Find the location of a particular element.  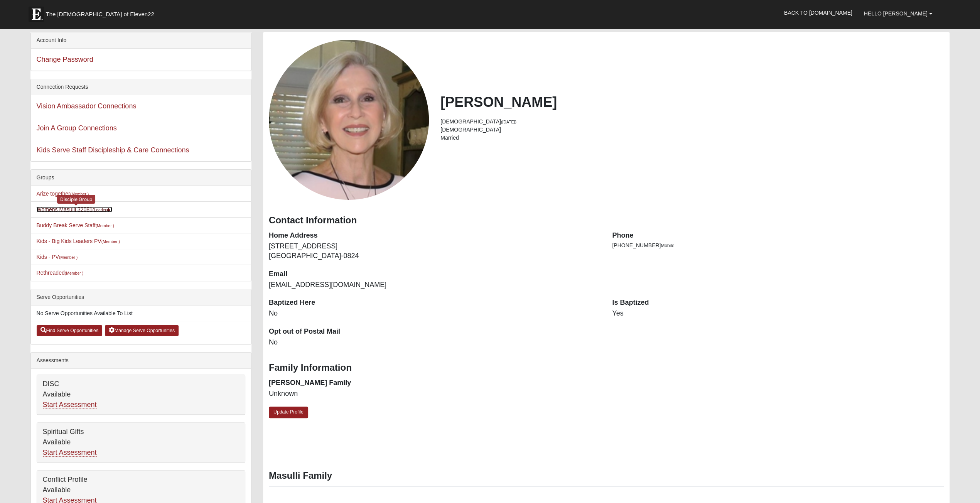

h3: Contact Information is located at coordinates (606, 220).